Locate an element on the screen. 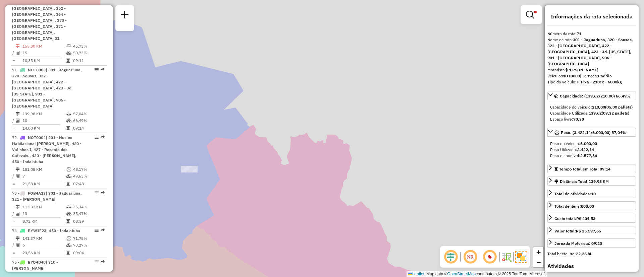 The image size is (644, 277). td: 15 is located at coordinates (44, 53).